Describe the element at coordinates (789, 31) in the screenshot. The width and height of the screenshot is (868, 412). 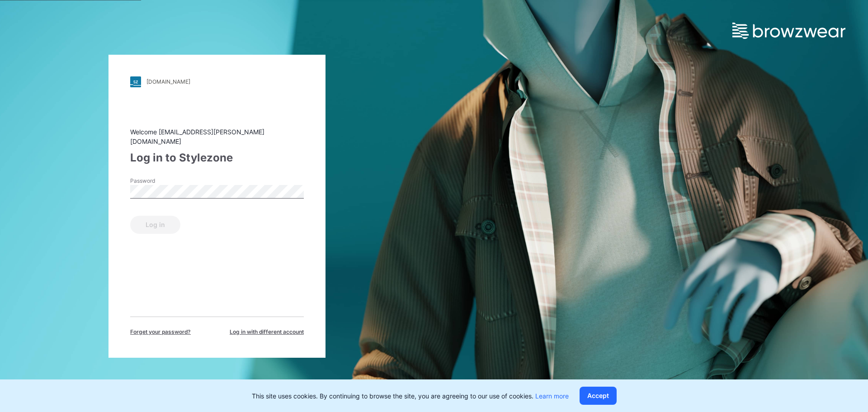
I see `img: browzwear-logo.e42bd6dac1945053ebaf764b6aa21510.svg` at that location.